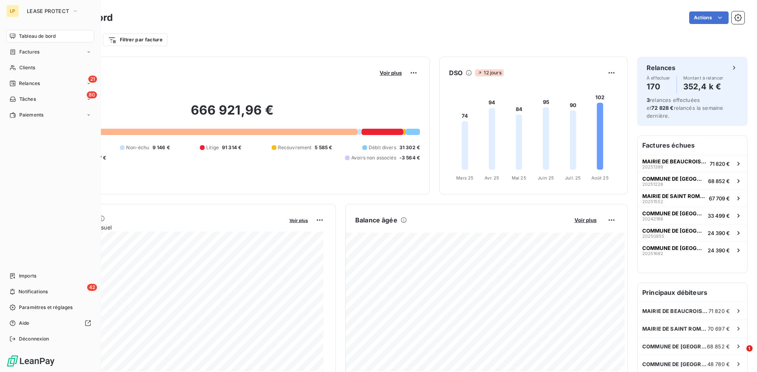  Describe the element at coordinates (92, 95) in the screenshot. I see `span: 80` at that location.